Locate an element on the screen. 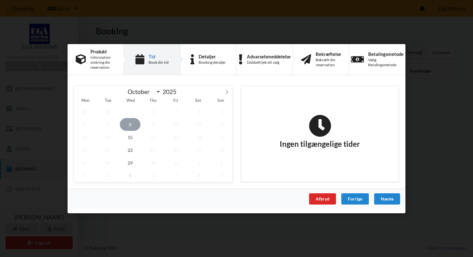 The image size is (473, 257). span: October 30, 2025 is located at coordinates (153, 163).